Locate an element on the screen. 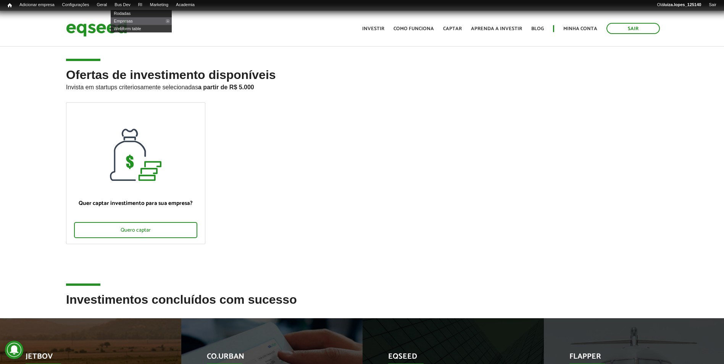 Image resolution: width=724 pixels, height=364 pixels. a: RI is located at coordinates (140, 5).